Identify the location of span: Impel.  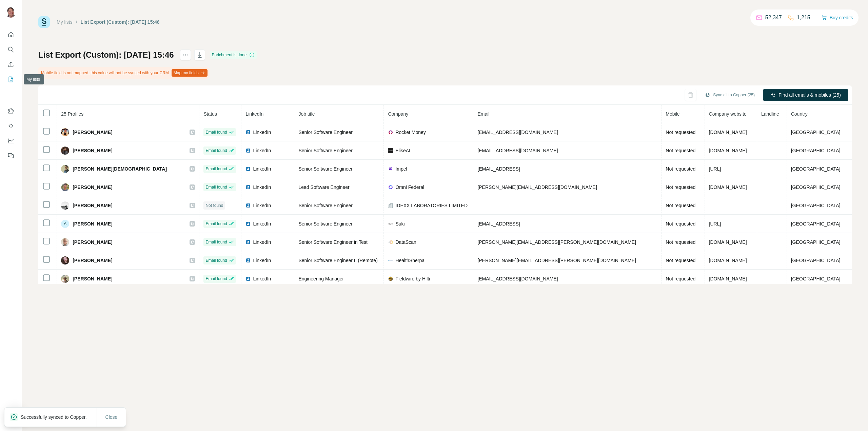
(401, 169).